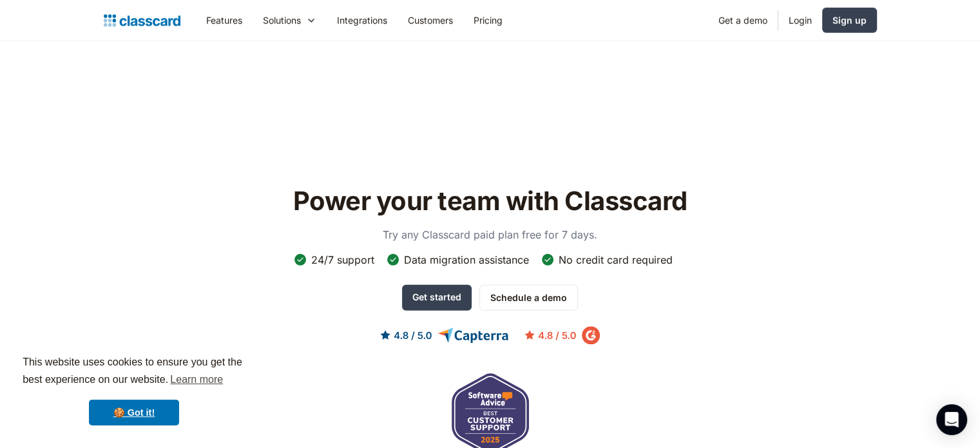 This screenshot has height=448, width=980. I want to click on a: Sign up, so click(849, 20).